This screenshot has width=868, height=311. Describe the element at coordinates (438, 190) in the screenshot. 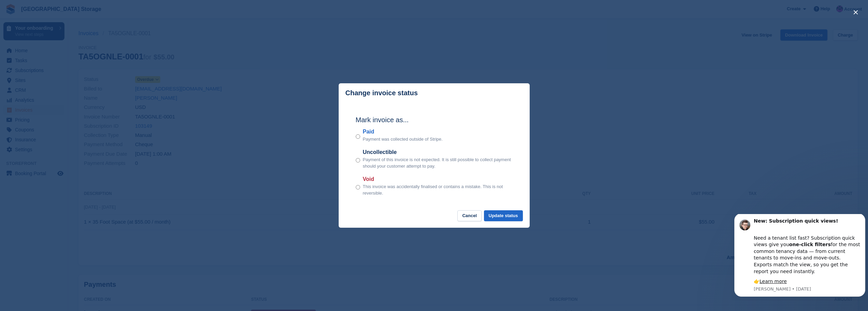

I see `p: This invoice was accidentally finalised or contains a mistake. This is not reversible.` at that location.